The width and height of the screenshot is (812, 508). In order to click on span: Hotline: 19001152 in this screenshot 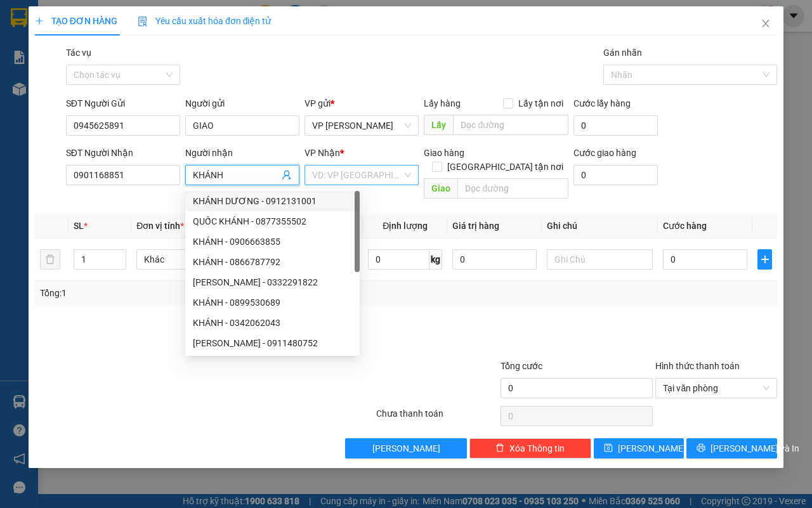, I will do `click(127, 60)`.